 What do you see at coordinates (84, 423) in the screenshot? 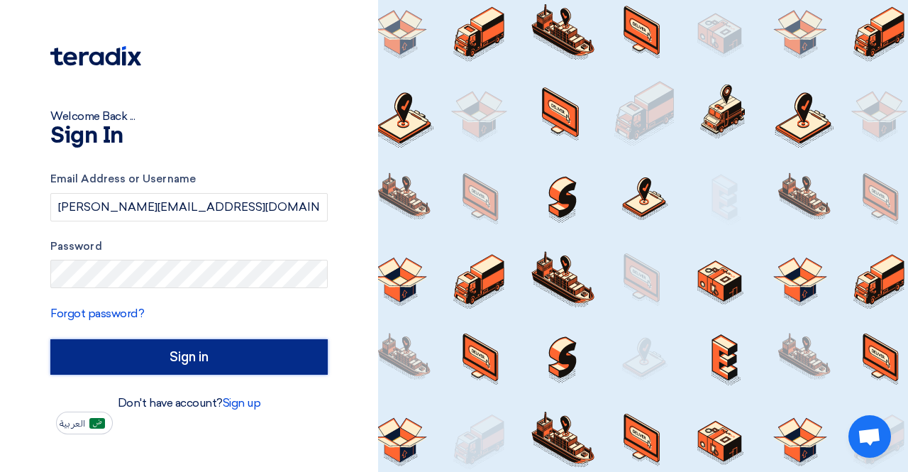
I see `button: العربية` at bounding box center [84, 423].